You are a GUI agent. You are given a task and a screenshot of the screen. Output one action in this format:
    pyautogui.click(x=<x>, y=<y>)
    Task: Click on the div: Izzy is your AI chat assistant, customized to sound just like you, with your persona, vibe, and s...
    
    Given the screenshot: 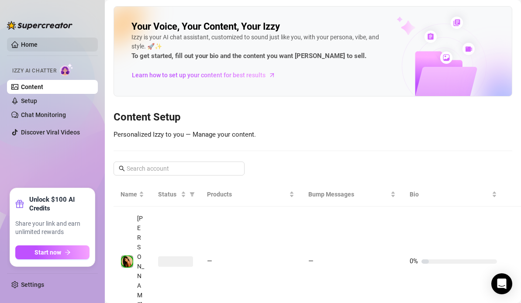 What is the action you would take?
    pyautogui.click(x=259, y=47)
    